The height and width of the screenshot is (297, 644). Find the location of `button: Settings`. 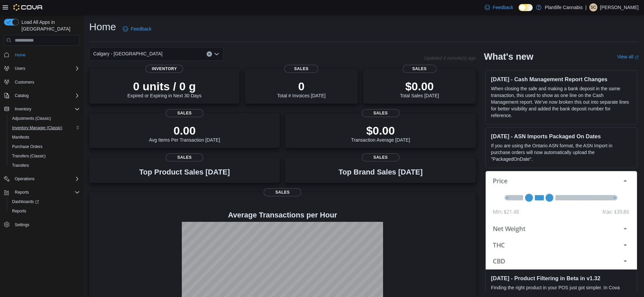

button: Settings is located at coordinates (42, 225).